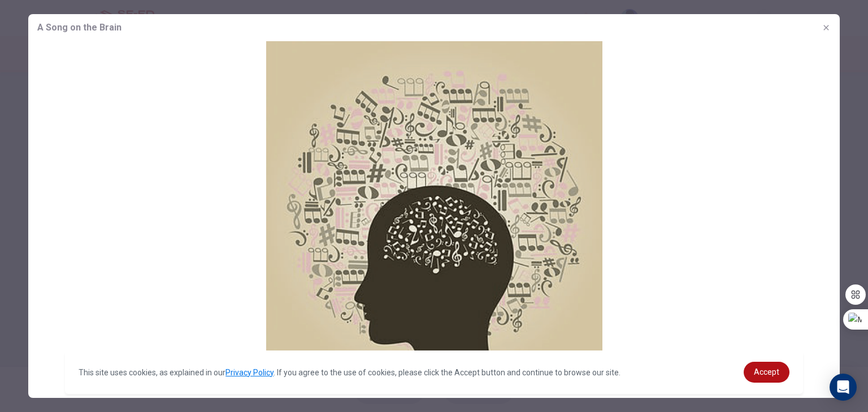 The width and height of the screenshot is (868, 412). Describe the element at coordinates (766, 372) in the screenshot. I see `span: Accept` at that location.